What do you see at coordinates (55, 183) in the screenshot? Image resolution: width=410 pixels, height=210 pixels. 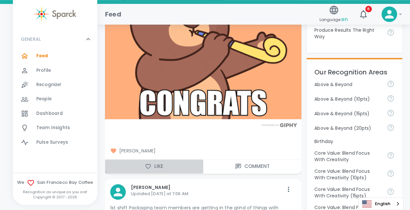 I see `span: We San Francisco Bay Coffee` at bounding box center [55, 183].